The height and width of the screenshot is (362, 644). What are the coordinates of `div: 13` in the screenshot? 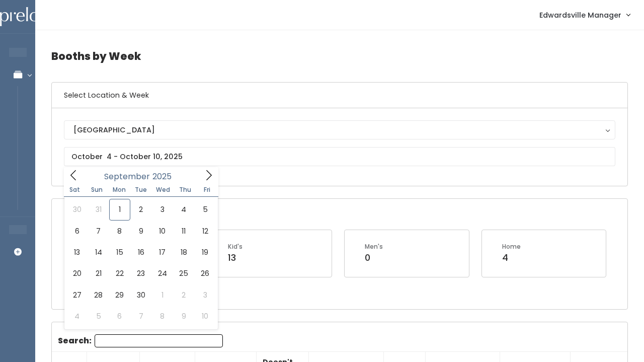 It's located at (235, 258).